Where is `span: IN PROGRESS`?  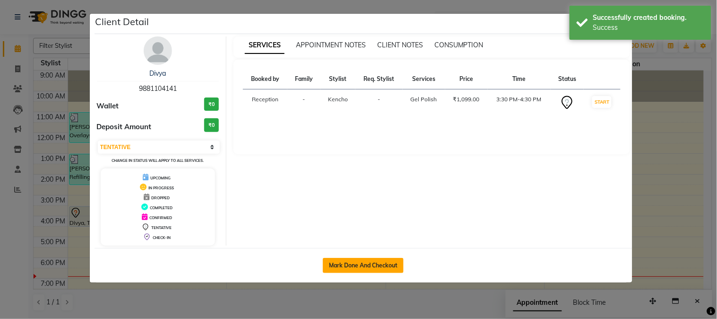
span: IN PROGRESS is located at coordinates (161, 188).